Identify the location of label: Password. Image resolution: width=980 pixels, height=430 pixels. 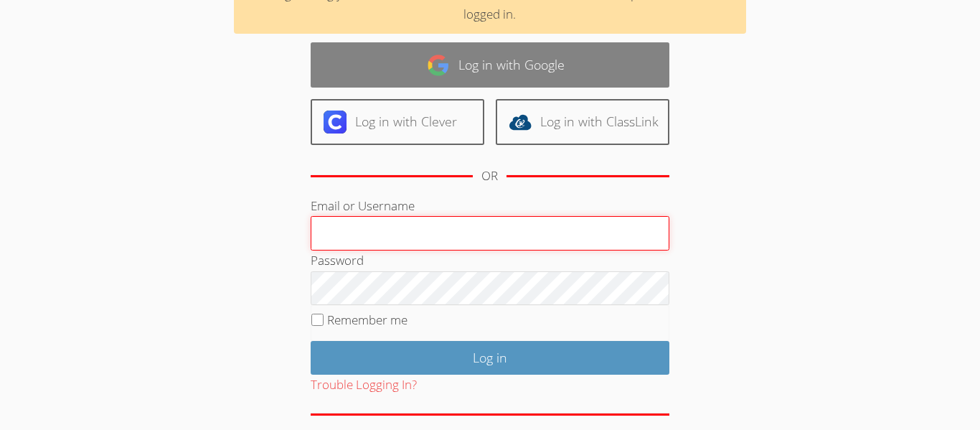
(338, 260).